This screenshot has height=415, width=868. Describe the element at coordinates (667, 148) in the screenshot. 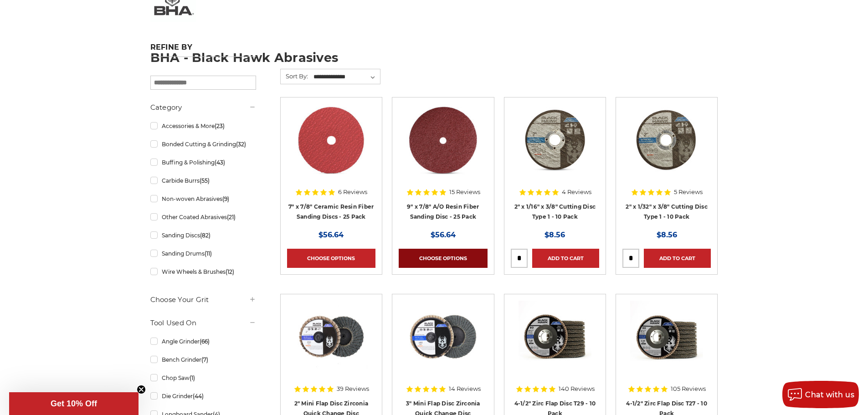

I see `a: 2" x 1/32" x 3/8" Cut Off Wheel` at that location.